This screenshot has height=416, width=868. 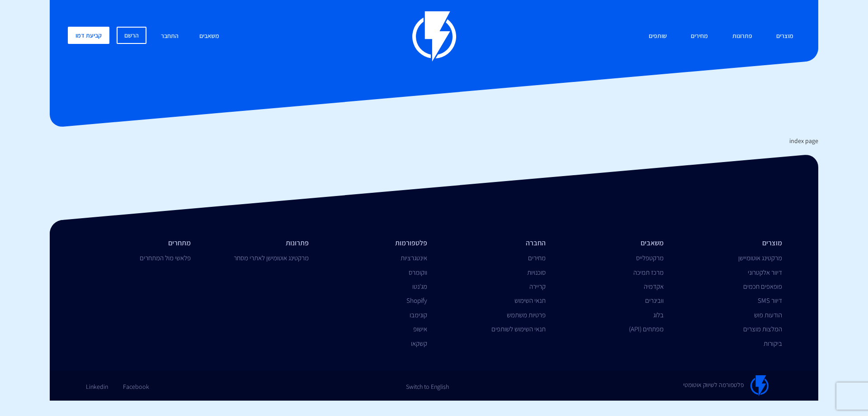 I want to click on li: פלטפורמות, so click(x=374, y=243).